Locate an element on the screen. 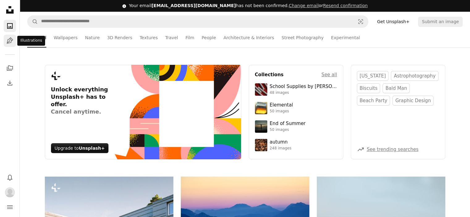 The width and height of the screenshot is (470, 217). img: premium_photo-1751985761161-8a269d884c29 is located at coordinates (261, 108).